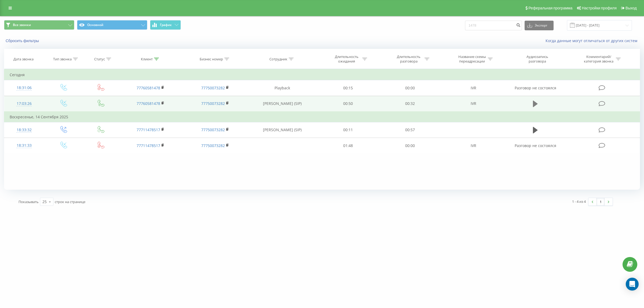 This screenshot has width=644, height=308. Describe the element at coordinates (24, 88) in the screenshot. I see `div: 18:31:06` at that location.